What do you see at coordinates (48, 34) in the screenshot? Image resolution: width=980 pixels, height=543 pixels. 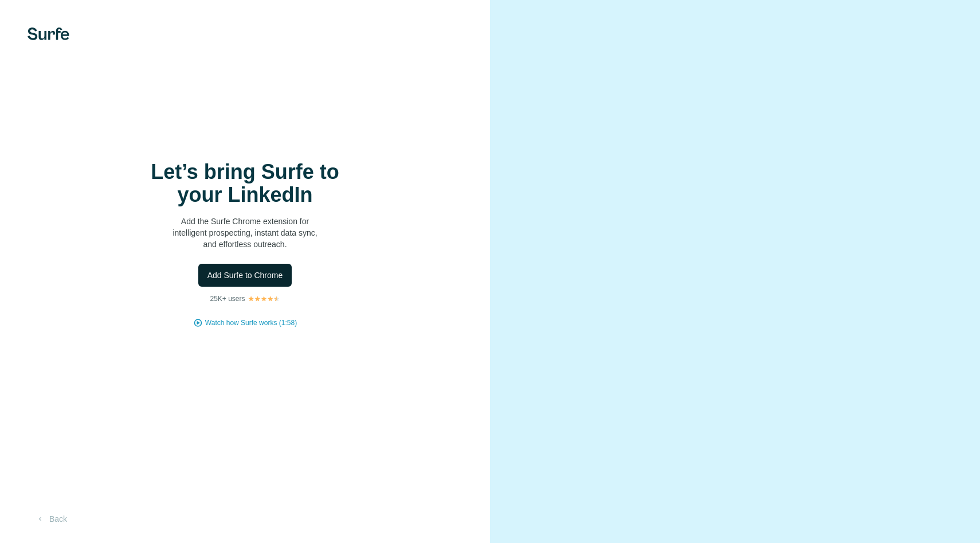 I see `img: Surfe's logo` at bounding box center [48, 34].